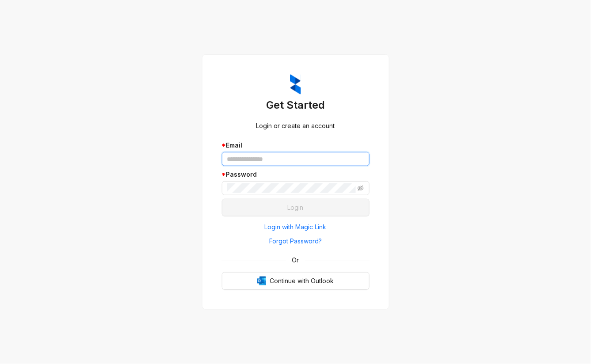  What do you see at coordinates (296, 125) in the screenshot?
I see `div: Login or create an account` at bounding box center [296, 125].